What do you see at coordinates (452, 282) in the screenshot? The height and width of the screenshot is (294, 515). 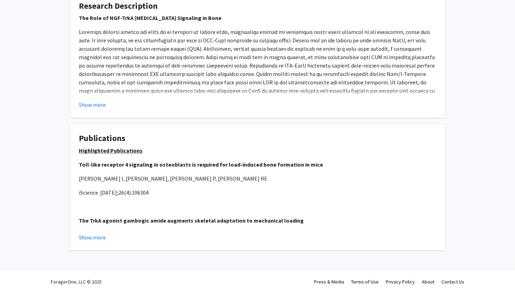 I see `a: Contact Us` at bounding box center [452, 282].